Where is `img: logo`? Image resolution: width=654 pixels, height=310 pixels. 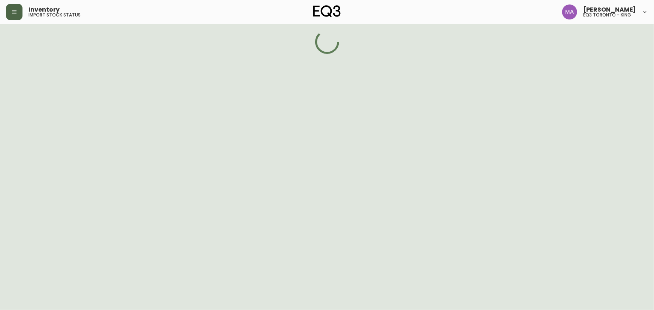
img: logo is located at coordinates (327, 11).